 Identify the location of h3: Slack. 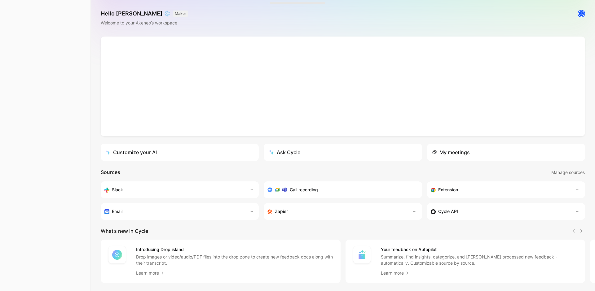
(118, 190).